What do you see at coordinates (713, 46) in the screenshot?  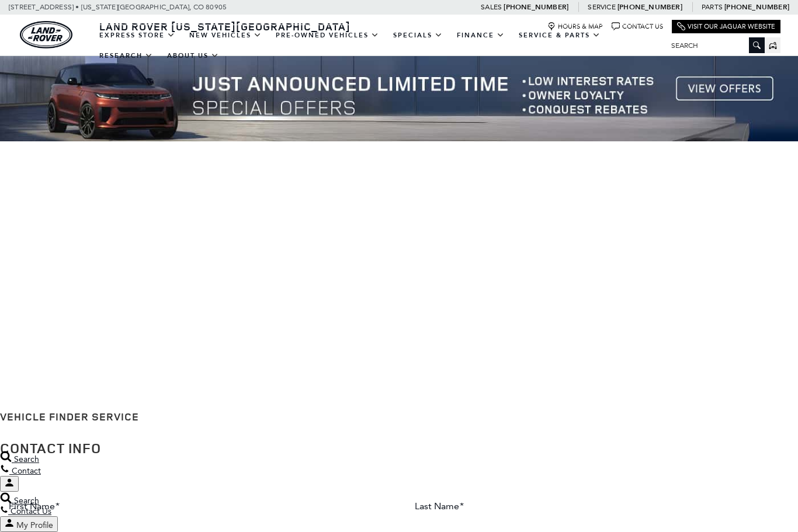 I see `input: Search` at bounding box center [713, 46].